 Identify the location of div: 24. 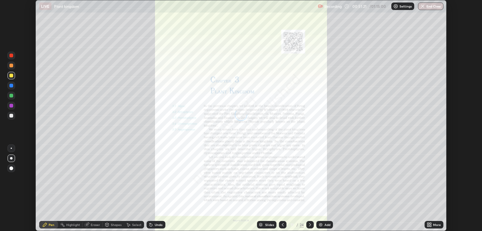
(301, 225).